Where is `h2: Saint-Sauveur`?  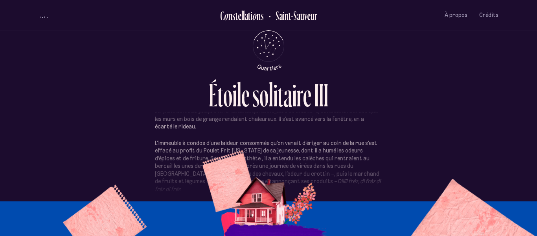
h2: Saint-Sauveur is located at coordinates (294, 15).